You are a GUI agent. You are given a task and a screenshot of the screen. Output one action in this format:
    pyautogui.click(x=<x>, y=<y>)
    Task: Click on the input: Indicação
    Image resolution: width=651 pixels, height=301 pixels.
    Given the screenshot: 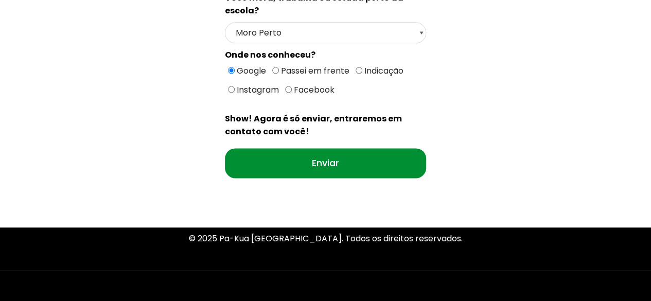 What is the action you would take?
    pyautogui.click(x=358, y=70)
    